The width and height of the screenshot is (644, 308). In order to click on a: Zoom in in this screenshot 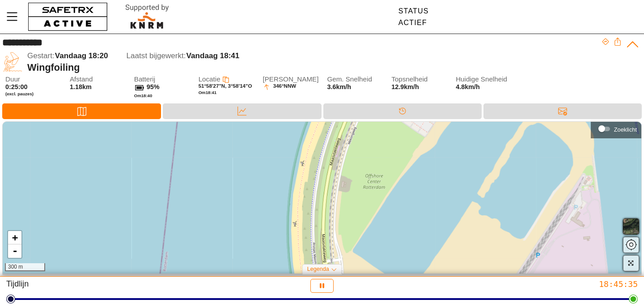, I will do `click(15, 237)`.